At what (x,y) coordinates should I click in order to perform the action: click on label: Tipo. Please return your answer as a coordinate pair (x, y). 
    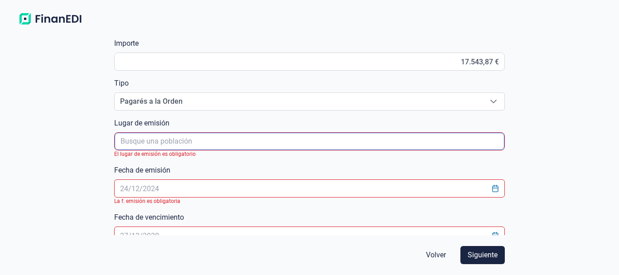
    Looking at the image, I should click on (121, 83).